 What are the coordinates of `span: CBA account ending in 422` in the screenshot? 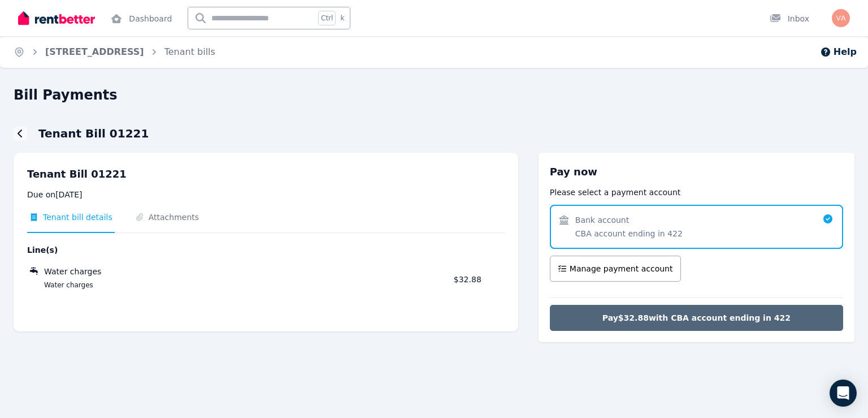 It's located at (629, 234).